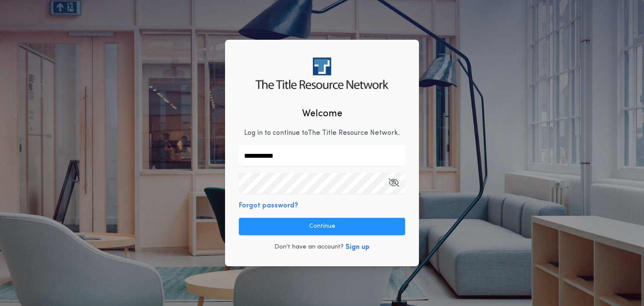  What do you see at coordinates (322, 113) in the screenshot?
I see `h2: Welcome` at bounding box center [322, 113].